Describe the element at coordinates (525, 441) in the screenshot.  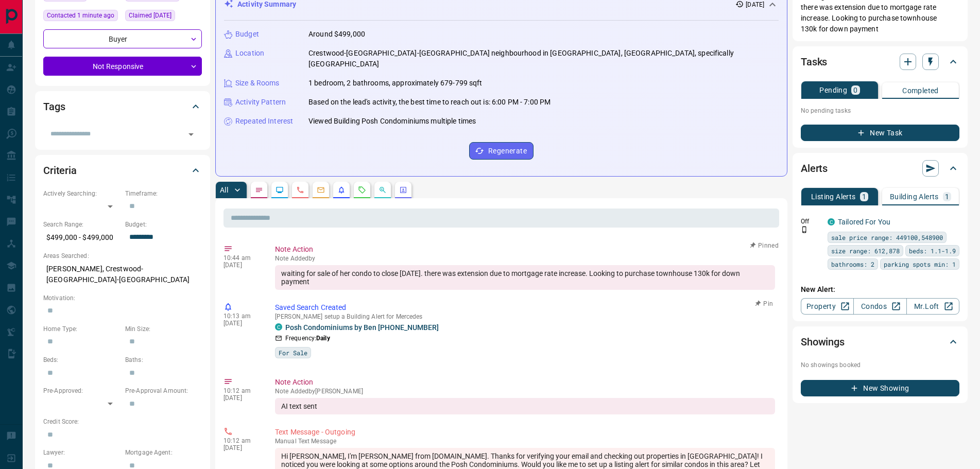
I see `p: Text Message` at that location.